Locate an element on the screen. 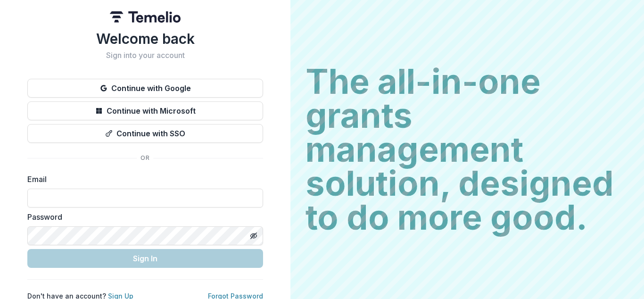  h1: Welcome back is located at coordinates (145, 39).